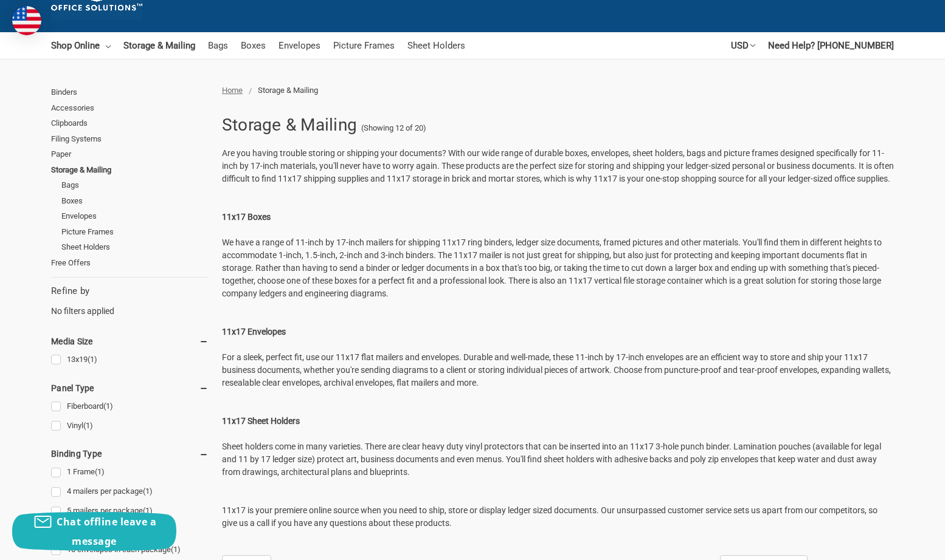 The width and height of the screenshot is (945, 560). Describe the element at coordinates (129, 472) in the screenshot. I see `a: 1 Frame` at that location.